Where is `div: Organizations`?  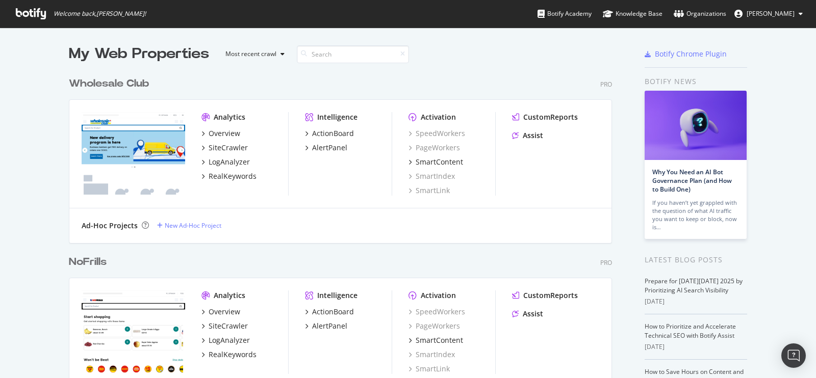
div: Organizations is located at coordinates (699, 14).